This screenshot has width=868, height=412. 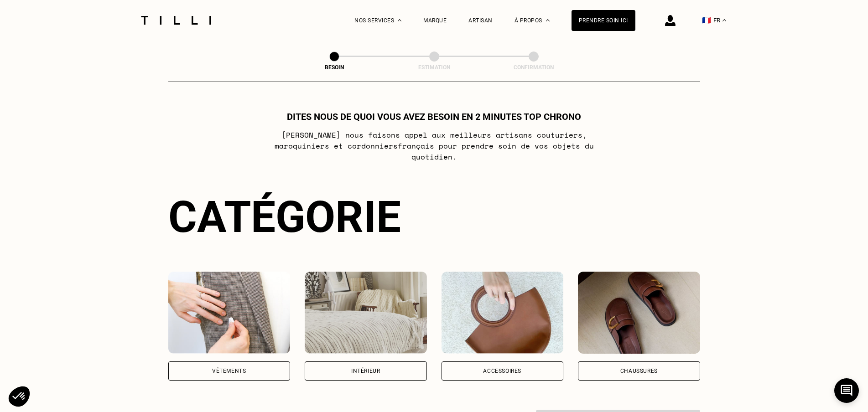 I want to click on img: Vêtements, so click(x=230, y=313).